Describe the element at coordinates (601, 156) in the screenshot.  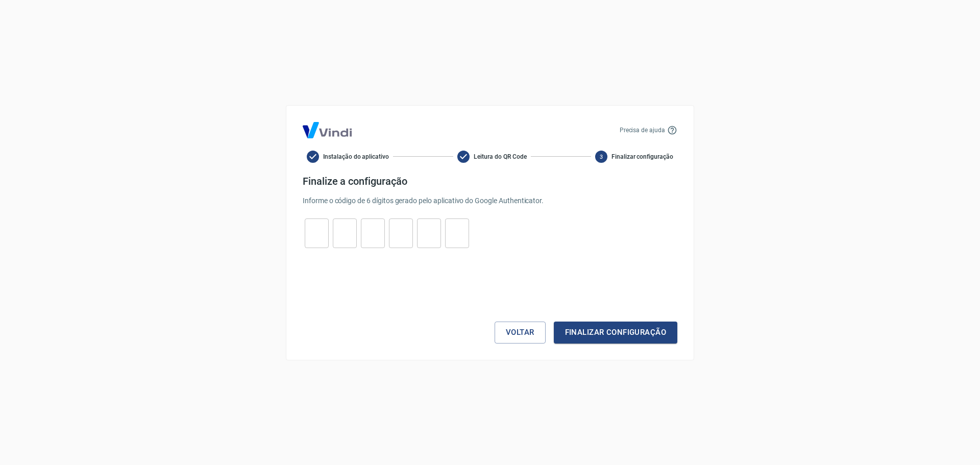
I see `text: 3` at that location.